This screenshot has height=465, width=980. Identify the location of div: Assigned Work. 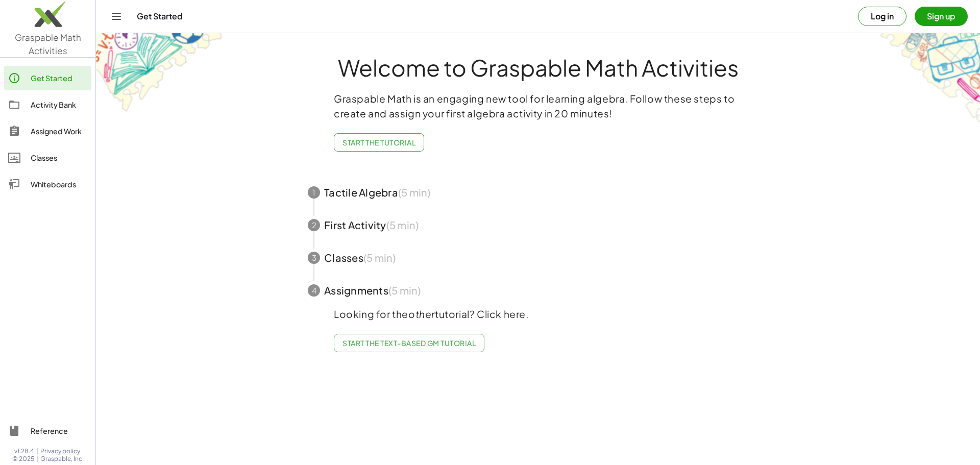
(58, 131).